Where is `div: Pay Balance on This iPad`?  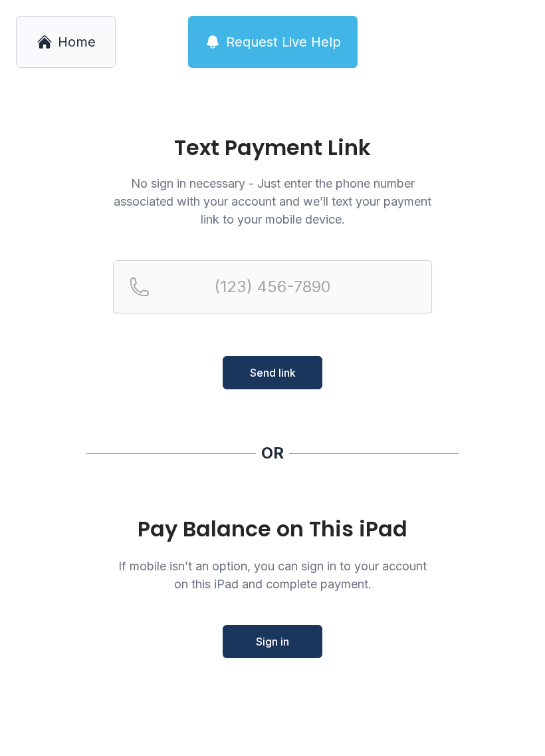
div: Pay Balance on This iPad is located at coordinates (272, 529).